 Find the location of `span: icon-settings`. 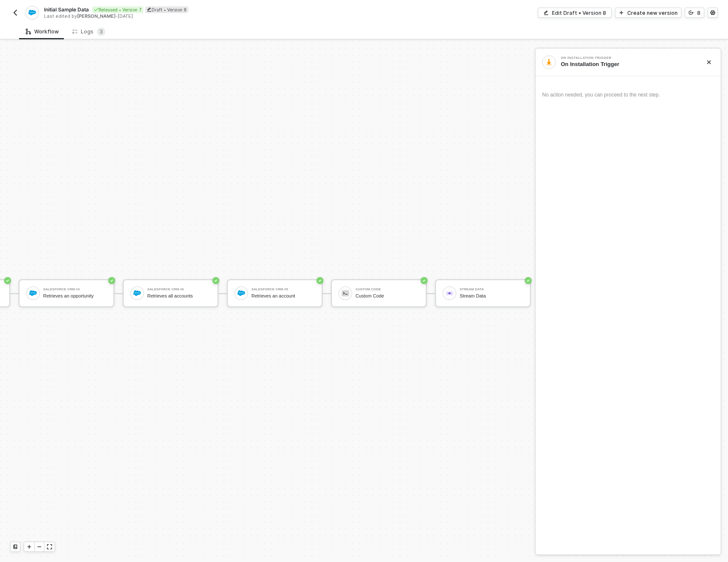

span: icon-settings is located at coordinates (713, 13).